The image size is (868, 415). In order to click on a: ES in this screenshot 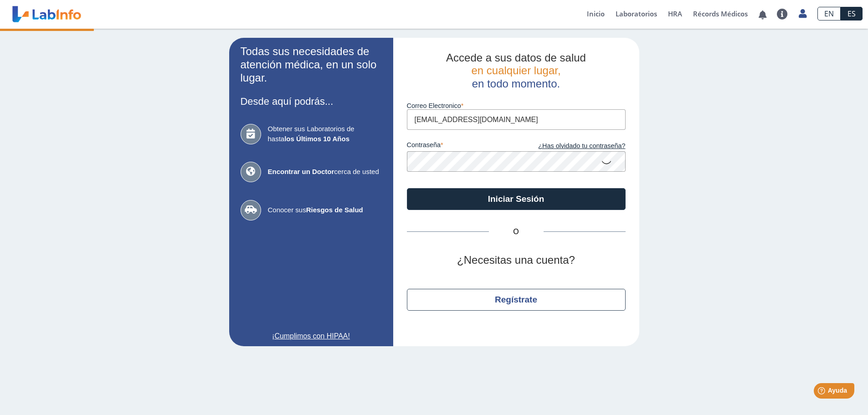, I will do `click(851, 14)`.